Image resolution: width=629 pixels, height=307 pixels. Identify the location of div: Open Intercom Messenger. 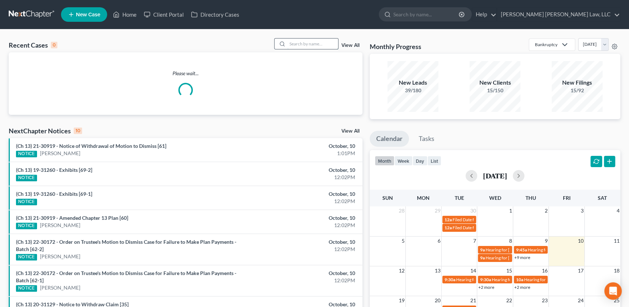
(613, 291).